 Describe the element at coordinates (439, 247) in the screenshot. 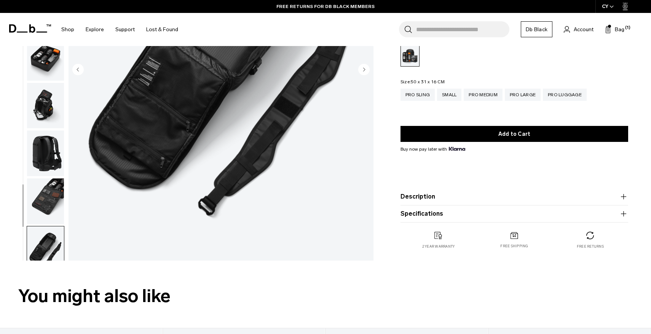

I see `p: 2 year warranty` at that location.